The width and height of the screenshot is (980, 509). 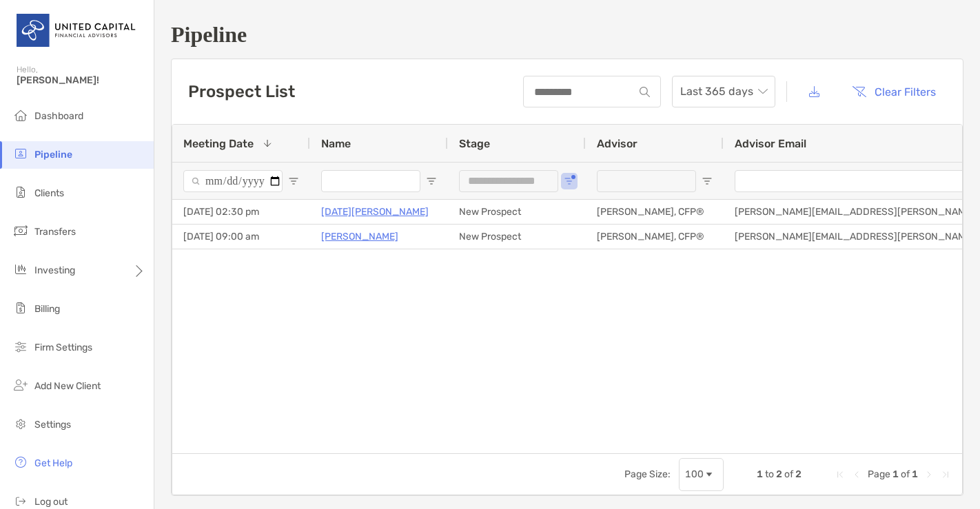 What do you see at coordinates (617, 143) in the screenshot?
I see `span: Advisor` at bounding box center [617, 143].